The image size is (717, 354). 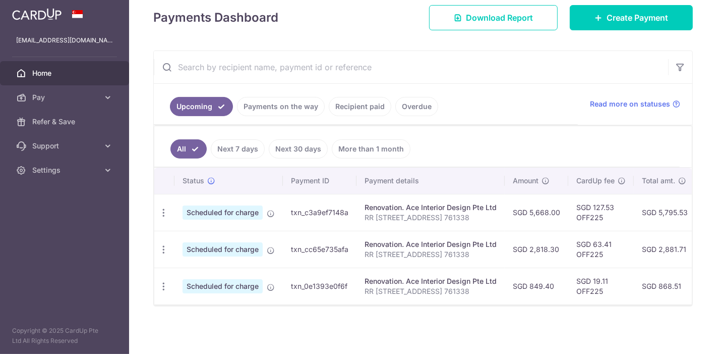 What do you see at coordinates (201, 106) in the screenshot?
I see `a: Upcoming` at bounding box center [201, 106].